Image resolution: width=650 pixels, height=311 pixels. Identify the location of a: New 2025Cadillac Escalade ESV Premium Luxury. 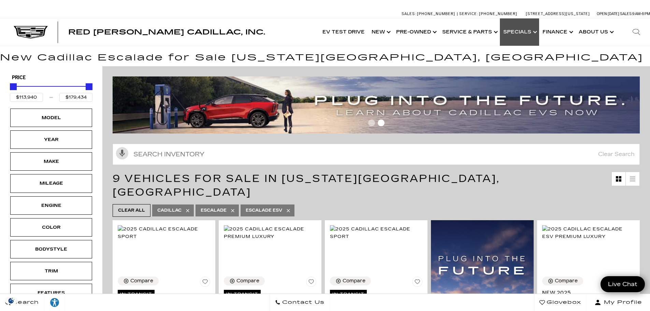
(589, 300).